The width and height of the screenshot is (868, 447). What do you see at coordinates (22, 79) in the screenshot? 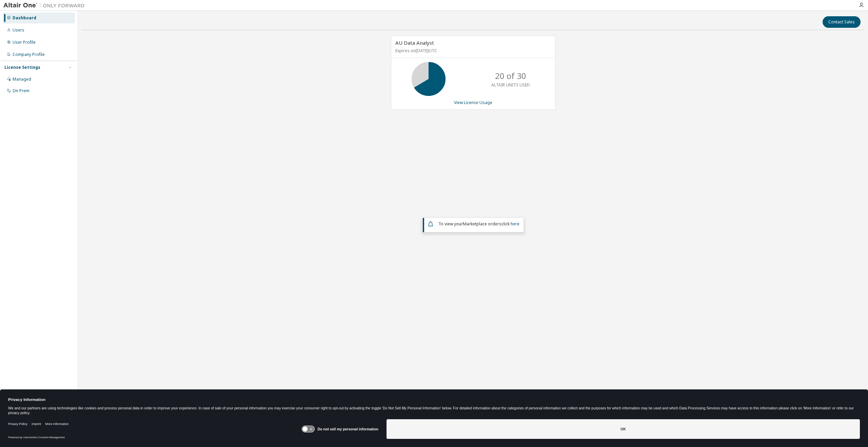
I see `div: Managed` at bounding box center [22, 79].